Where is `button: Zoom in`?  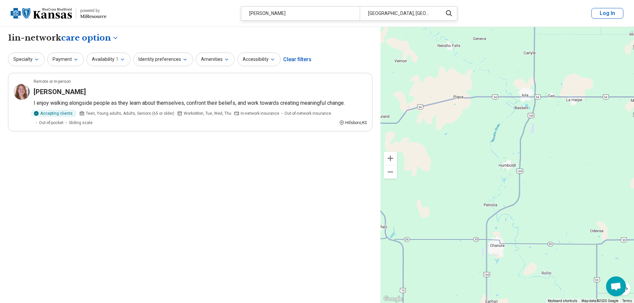 button: Zoom in is located at coordinates (391, 158).